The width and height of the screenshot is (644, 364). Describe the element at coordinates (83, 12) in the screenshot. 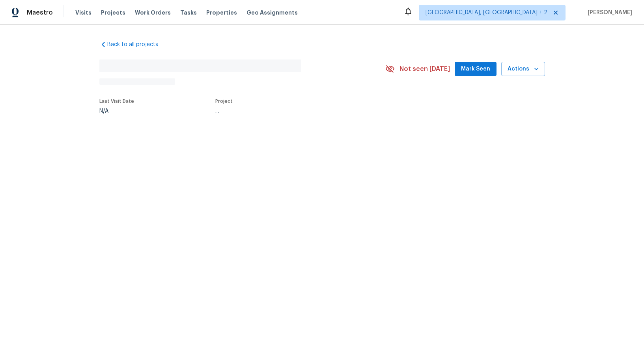

I see `span: Visits` at that location.